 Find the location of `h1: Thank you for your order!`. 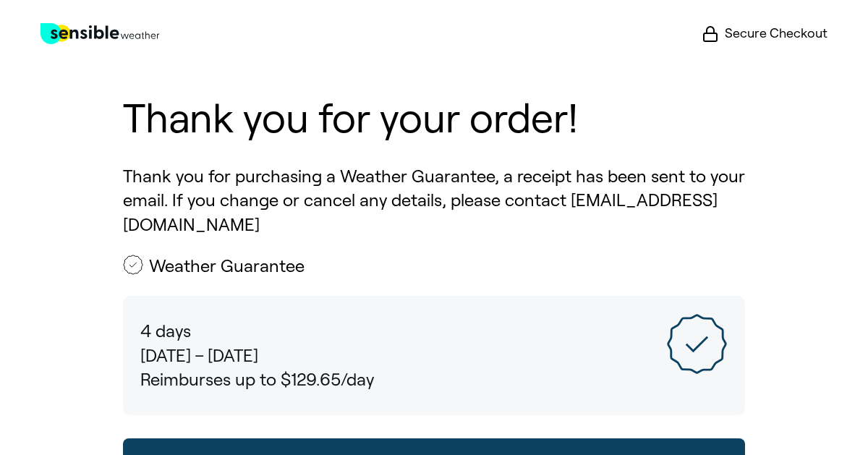

h1: Thank you for your order! is located at coordinates (434, 119).